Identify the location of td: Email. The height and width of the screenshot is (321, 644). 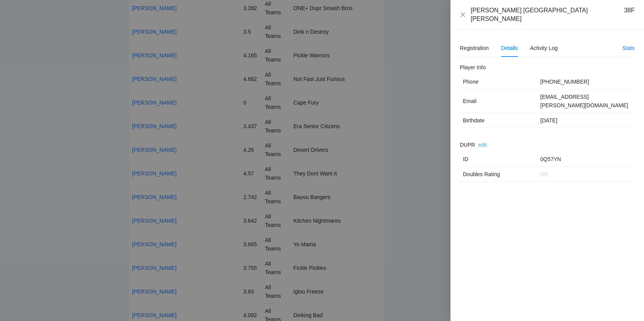
(498, 101).